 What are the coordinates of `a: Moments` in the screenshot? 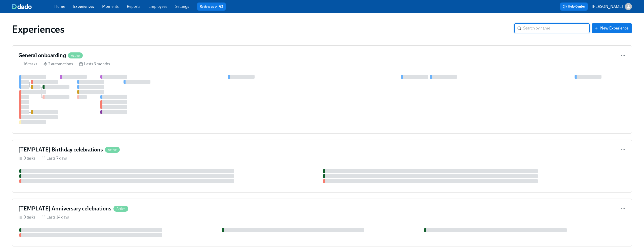 It's located at (111, 6).